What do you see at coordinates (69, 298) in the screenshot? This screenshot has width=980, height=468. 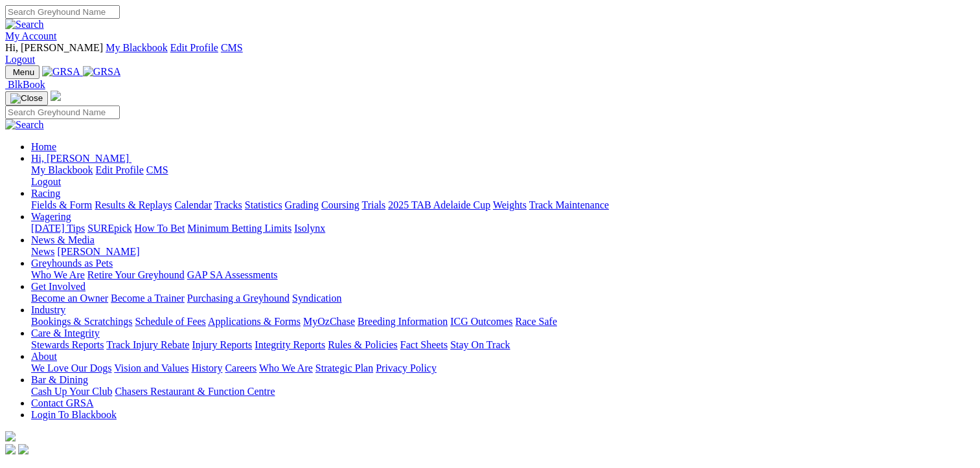 I see `a: Become an Owner` at bounding box center [69, 298].